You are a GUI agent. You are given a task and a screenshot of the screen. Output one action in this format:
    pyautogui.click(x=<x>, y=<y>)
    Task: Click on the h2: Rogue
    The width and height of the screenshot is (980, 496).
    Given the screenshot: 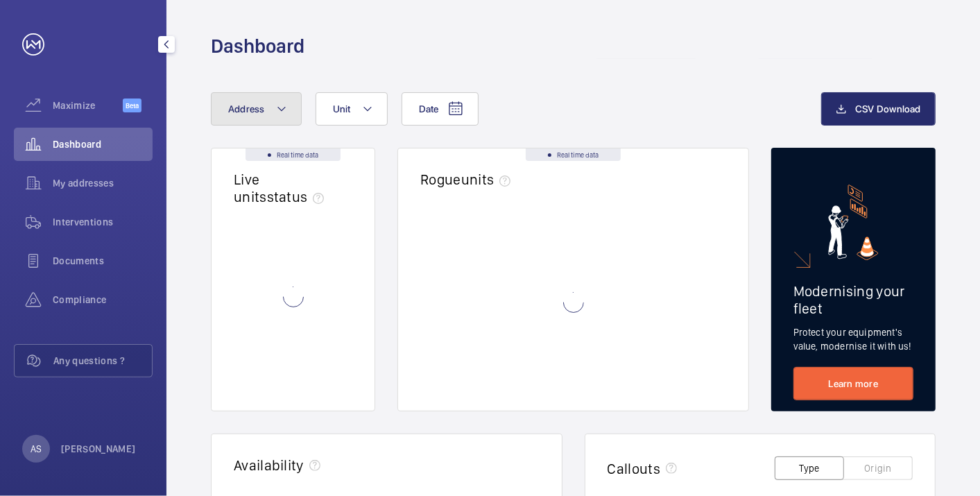 What is the action you would take?
    pyautogui.click(x=468, y=179)
    